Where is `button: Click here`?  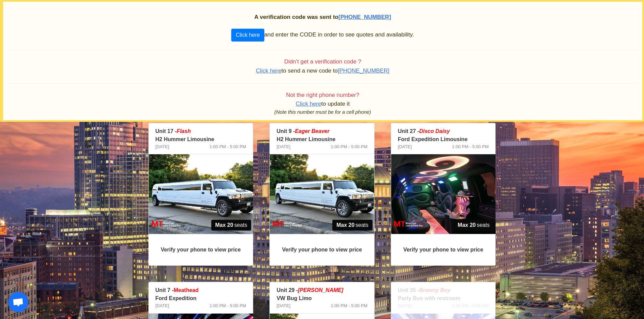 button: Click here is located at coordinates (248, 35).